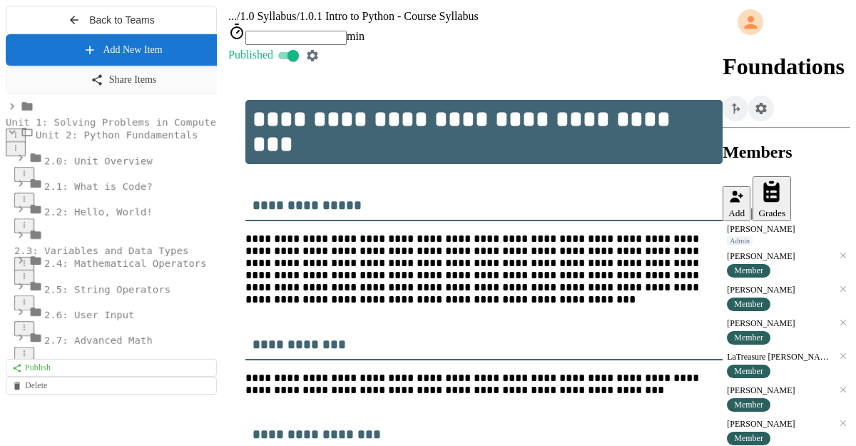 The image size is (856, 446). Describe the element at coordinates (122, 20) in the screenshot. I see `span: Back to Teams` at that location.